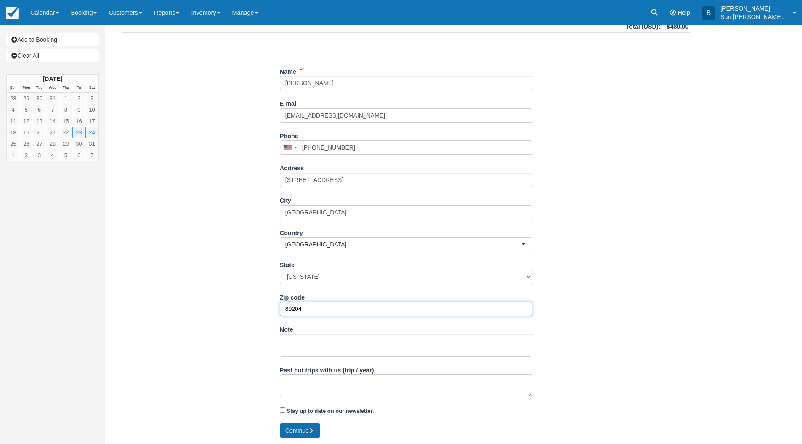  What do you see at coordinates (26, 132) in the screenshot?
I see `a: 19` at bounding box center [26, 132].